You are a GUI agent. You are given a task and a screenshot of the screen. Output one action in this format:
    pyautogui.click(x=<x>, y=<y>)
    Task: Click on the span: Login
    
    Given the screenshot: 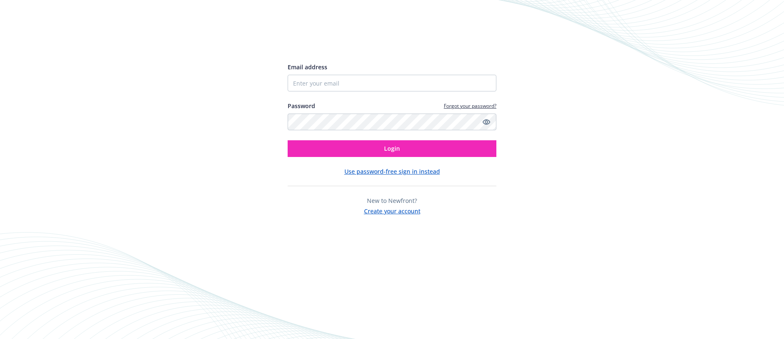 What is the action you would take?
    pyautogui.click(x=392, y=148)
    